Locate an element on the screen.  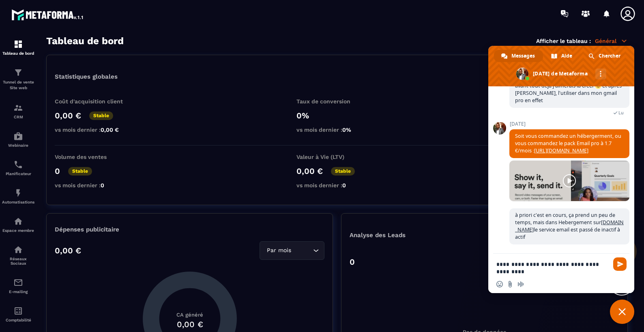
p: Analyse des Leads is located at coordinates (417, 235).